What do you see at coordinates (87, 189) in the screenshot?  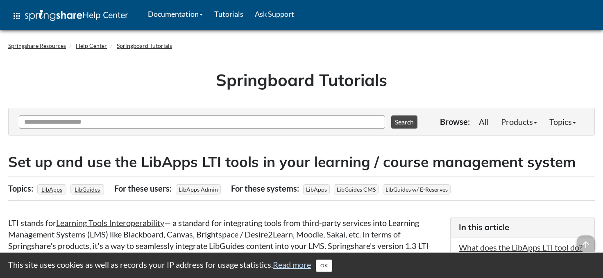 I see `a: LibGuides` at bounding box center [87, 189].